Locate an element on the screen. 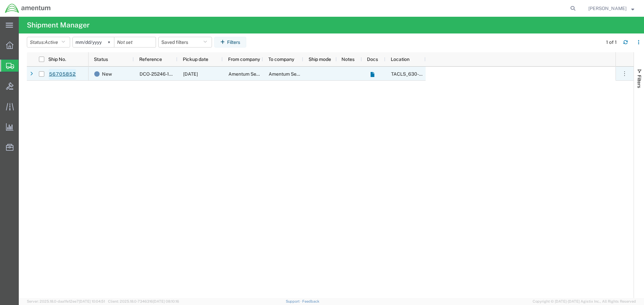 The image size is (644, 305). span: Server: 2025.18.0-daa1fe12ee7 is located at coordinates (66, 302).